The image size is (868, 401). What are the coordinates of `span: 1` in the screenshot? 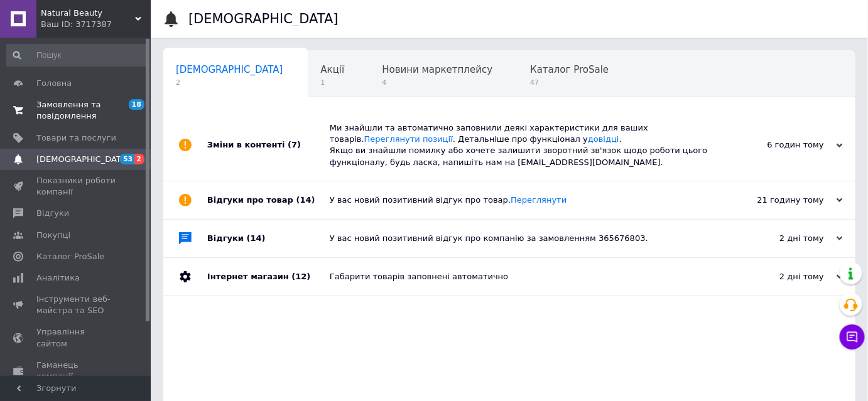 It's located at (332, 82).